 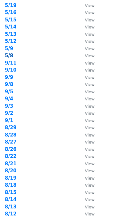 I want to click on strong: 9/8, so click(x=9, y=84).